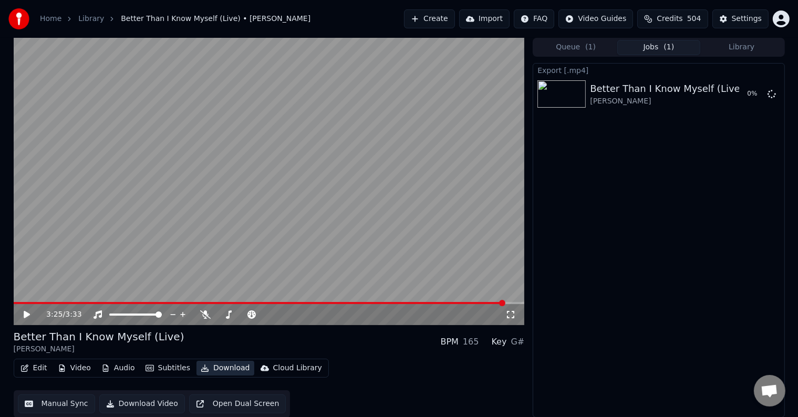  Describe the element at coordinates (741, 19) in the screenshot. I see `button: Settings` at that location.